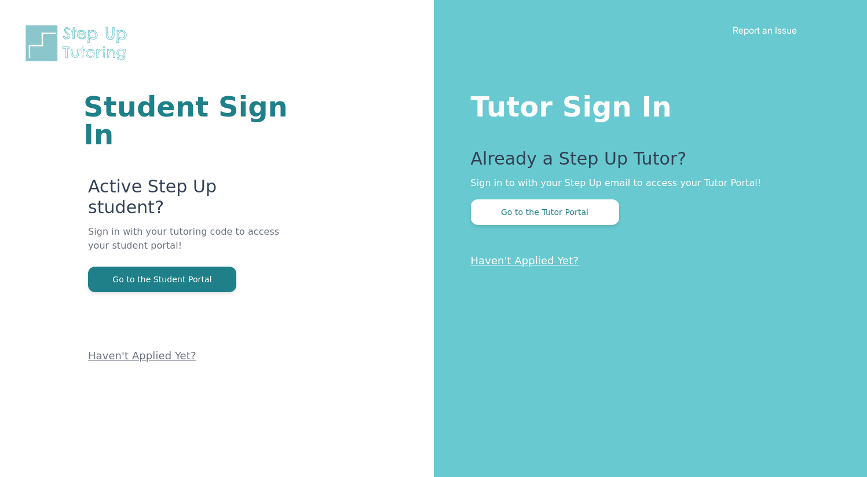 The width and height of the screenshot is (867, 477). I want to click on p: Sign in with your tutoring code to access your student portal!, so click(191, 246).